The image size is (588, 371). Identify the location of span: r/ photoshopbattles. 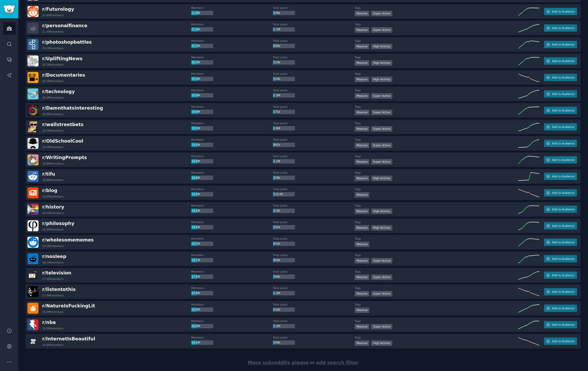
(67, 42).